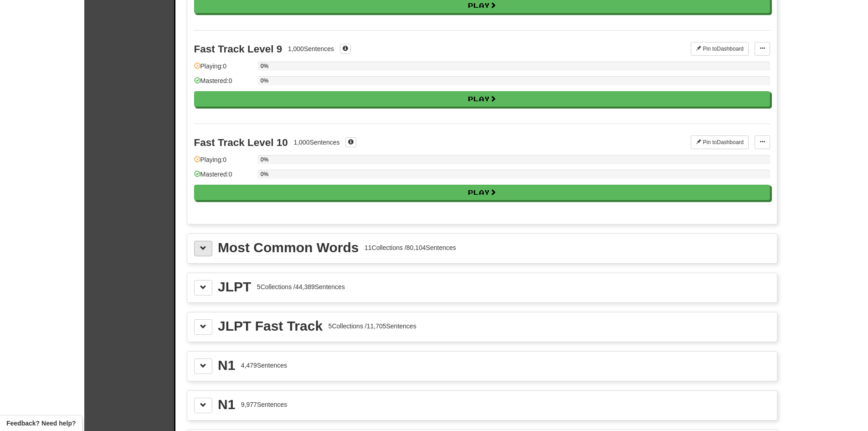 The image size is (868, 431). Describe the element at coordinates (410, 248) in the screenshot. I see `div: 11 Collections / 80,104 Sentences` at that location.